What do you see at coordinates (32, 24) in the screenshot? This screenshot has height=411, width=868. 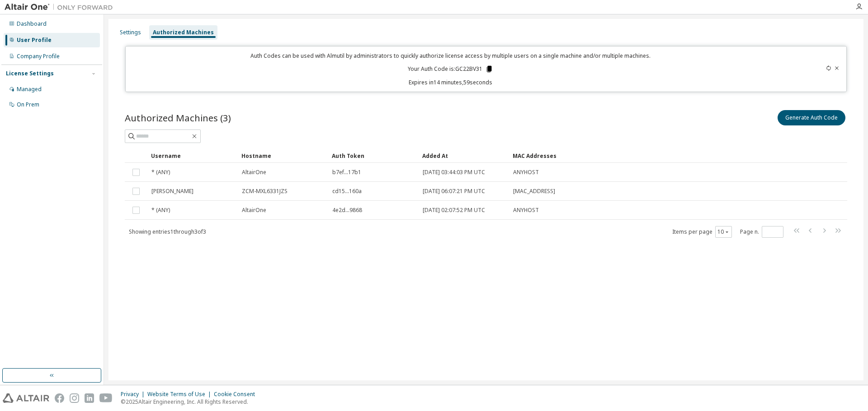 I see `div: Dashboard` at bounding box center [32, 24].